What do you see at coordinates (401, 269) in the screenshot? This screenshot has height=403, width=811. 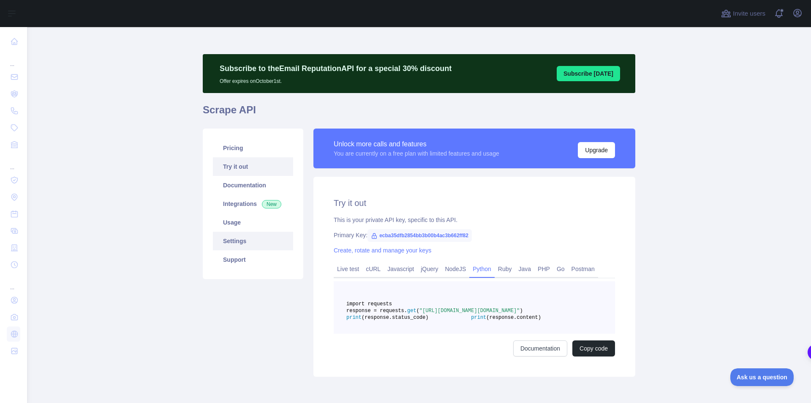 I see `a: Javascript` at bounding box center [401, 269].